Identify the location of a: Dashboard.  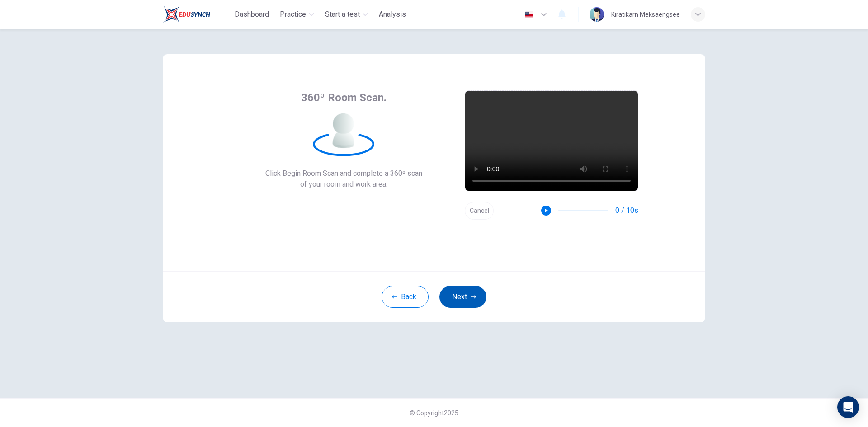
(252, 14).